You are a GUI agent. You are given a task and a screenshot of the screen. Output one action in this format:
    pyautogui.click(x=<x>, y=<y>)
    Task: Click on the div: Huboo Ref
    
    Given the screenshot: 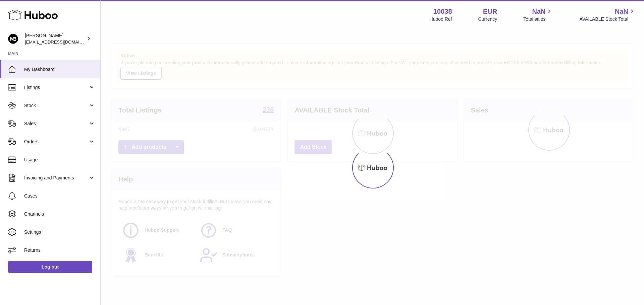 What is the action you would take?
    pyautogui.click(x=440, y=19)
    